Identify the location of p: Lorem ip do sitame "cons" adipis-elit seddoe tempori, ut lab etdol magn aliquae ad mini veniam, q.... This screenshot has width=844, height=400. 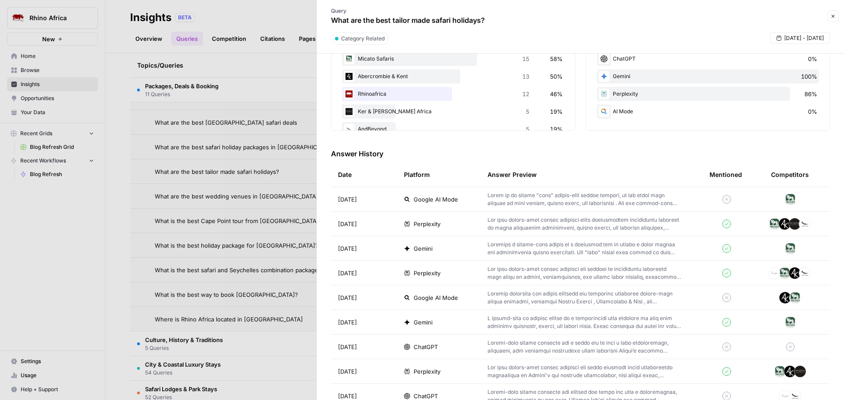
(584, 200).